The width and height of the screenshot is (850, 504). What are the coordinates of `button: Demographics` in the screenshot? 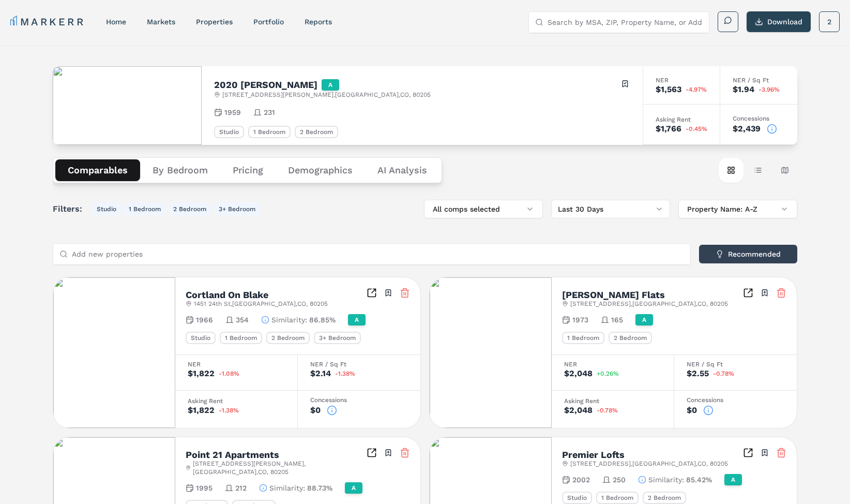 It's located at (320, 171).